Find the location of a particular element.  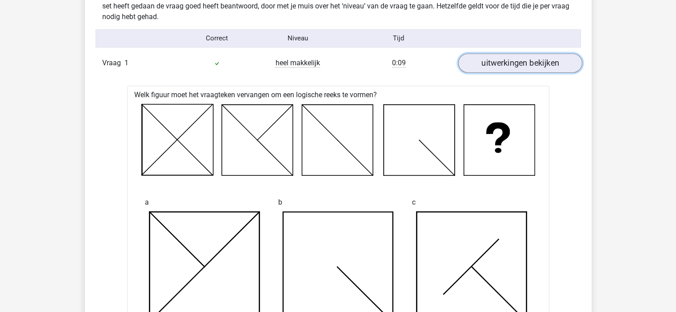

span: 0:09 is located at coordinates (399, 63).